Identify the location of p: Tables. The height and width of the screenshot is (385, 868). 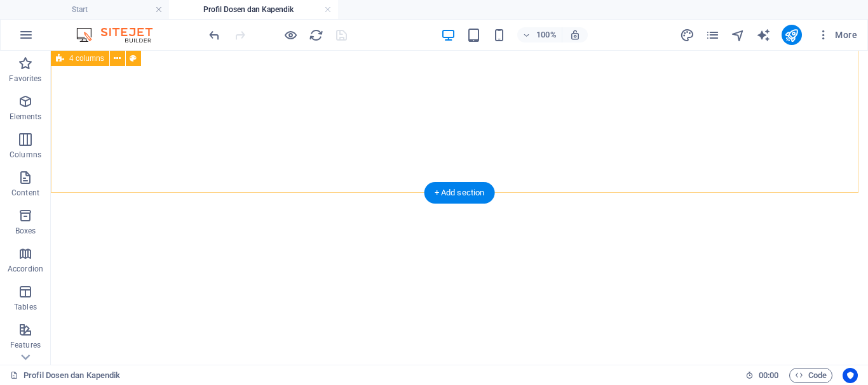
(26, 307).